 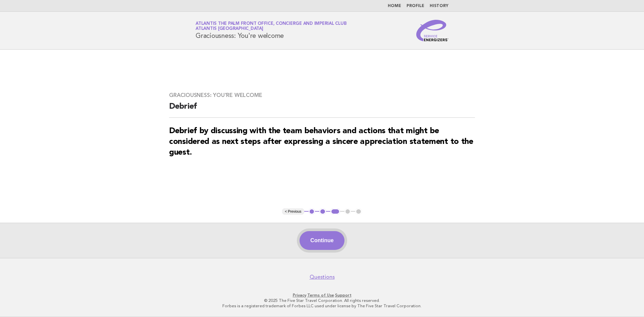 What do you see at coordinates (323, 212) in the screenshot?
I see `button: 2` at bounding box center [323, 212].